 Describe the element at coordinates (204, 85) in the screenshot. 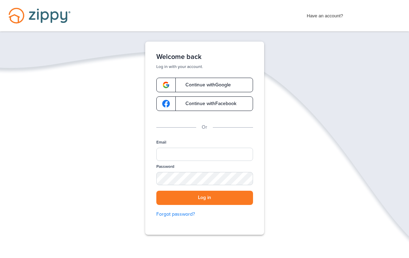

I see `a: google-logoContinue withGoogle` at that location.